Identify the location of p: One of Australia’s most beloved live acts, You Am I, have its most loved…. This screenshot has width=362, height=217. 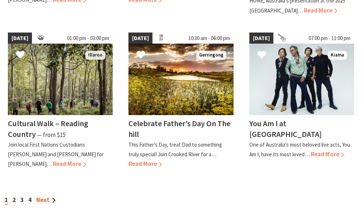
(299, 150).